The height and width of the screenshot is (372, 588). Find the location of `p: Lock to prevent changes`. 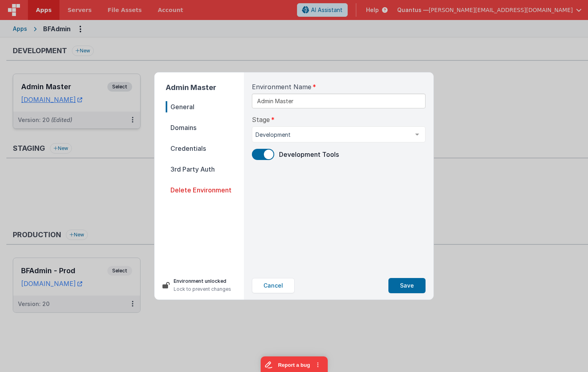

p: Lock to prevent changes is located at coordinates (202, 289).